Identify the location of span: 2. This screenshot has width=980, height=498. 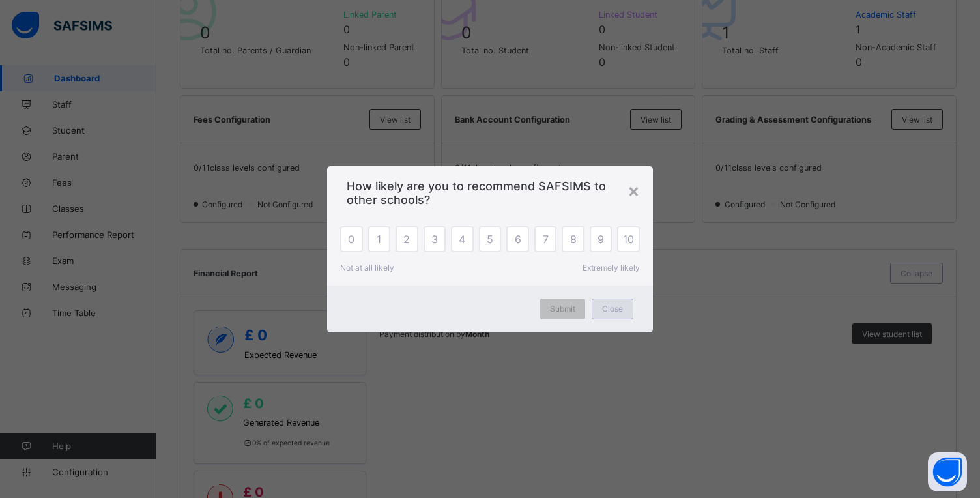
(407, 239).